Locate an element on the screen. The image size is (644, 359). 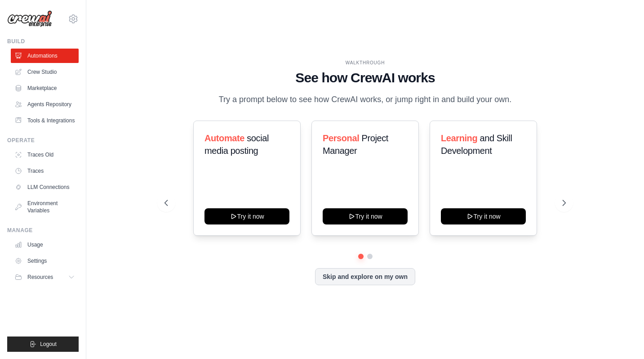
div: Operate is located at coordinates (43, 141).